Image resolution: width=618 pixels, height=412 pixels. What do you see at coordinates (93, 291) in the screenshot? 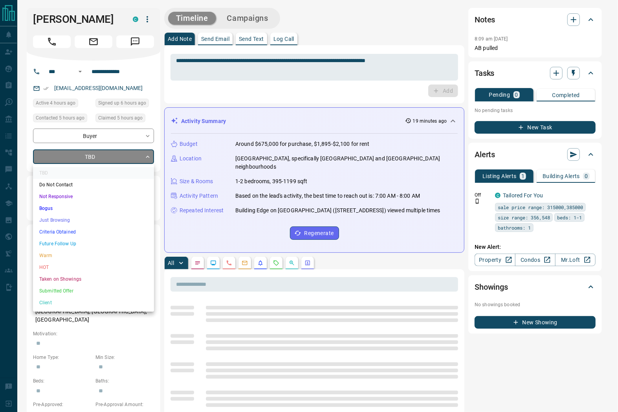
I see `li: Submitted Offer` at bounding box center [93, 291].